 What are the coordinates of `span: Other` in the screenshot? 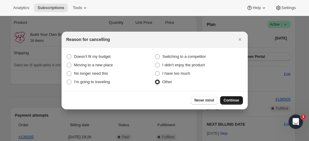 It's located at (167, 81).